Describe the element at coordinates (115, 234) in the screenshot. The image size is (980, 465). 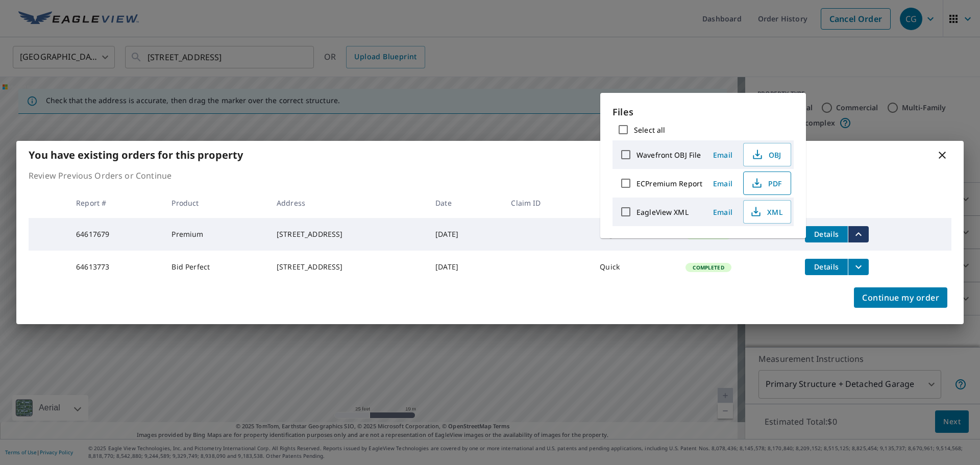
I see `td: 64617679` at that location.